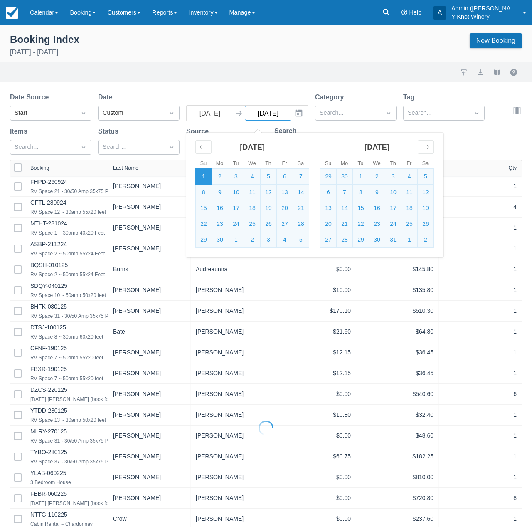 The width and height of the screenshot is (532, 527). Describe the element at coordinates (331, 97) in the screenshot. I see `label: Category` at that location.